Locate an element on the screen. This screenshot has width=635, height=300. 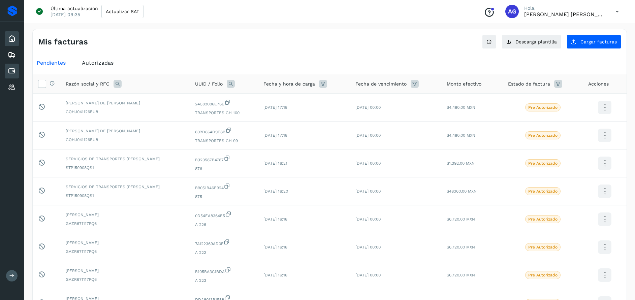
button: Descarga plantilla is located at coordinates (532, 42).